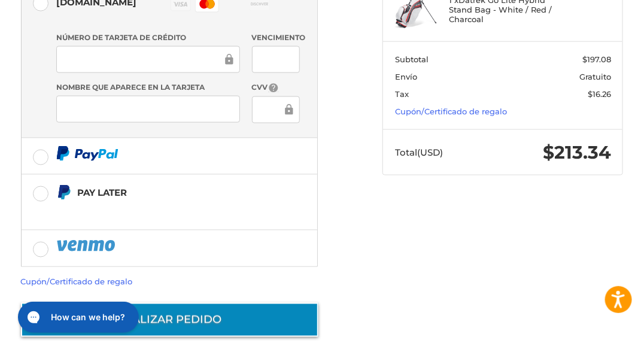 This screenshot has height=349, width=644. Describe the element at coordinates (595, 77) in the screenshot. I see `span: Gratuito` at that location.